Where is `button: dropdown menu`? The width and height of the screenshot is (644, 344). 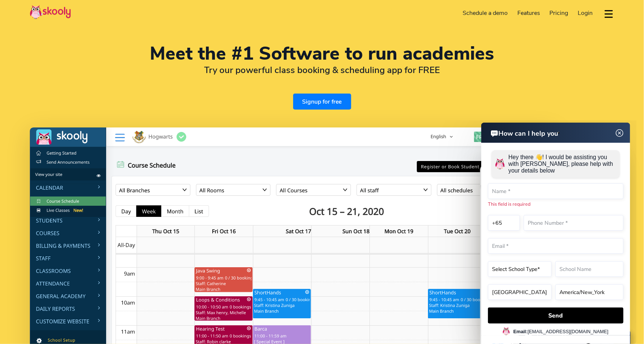 button: dropdown menu is located at coordinates (609, 14).